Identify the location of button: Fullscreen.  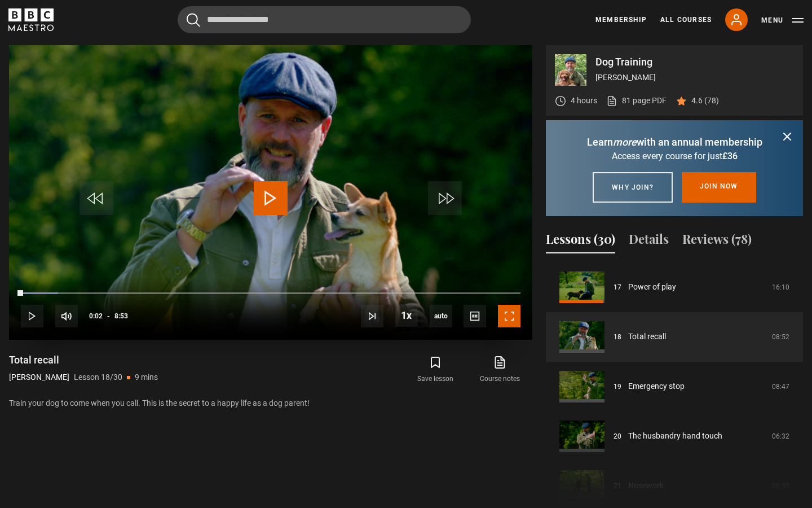
(509, 316).